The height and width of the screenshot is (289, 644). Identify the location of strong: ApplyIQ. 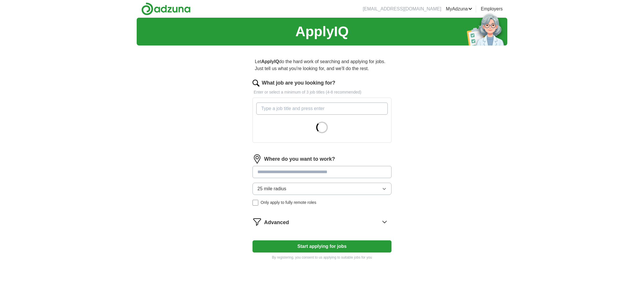
(270, 61).